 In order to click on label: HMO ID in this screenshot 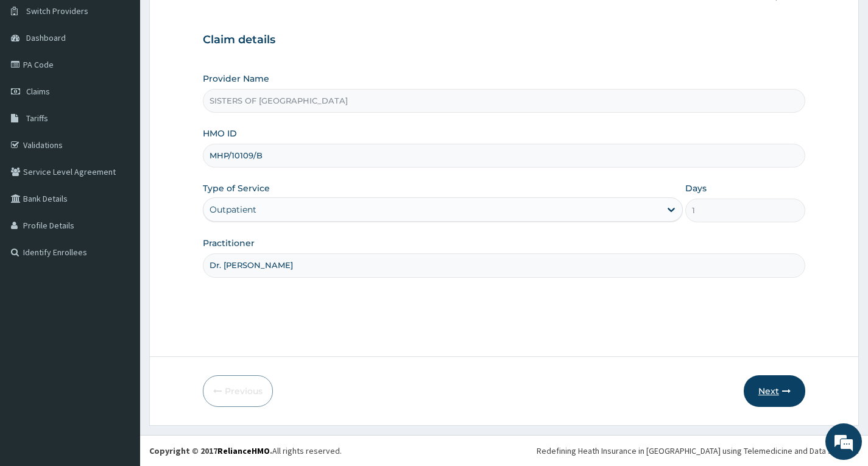, I will do `click(220, 133)`.